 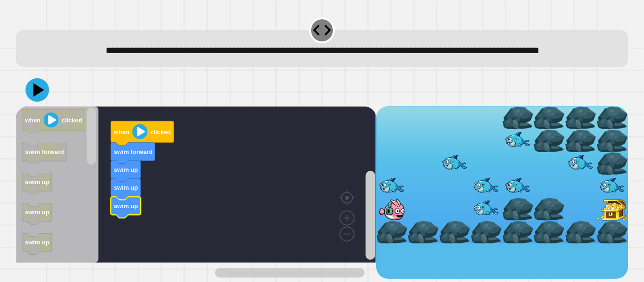 I want to click on div: Blockly Workspace, so click(x=195, y=193).